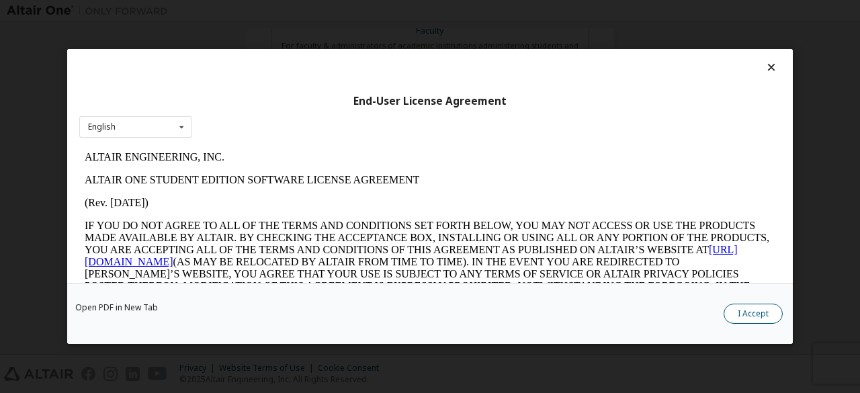 The height and width of the screenshot is (393, 860). I want to click on div: End-User License Agreement, so click(430, 101).